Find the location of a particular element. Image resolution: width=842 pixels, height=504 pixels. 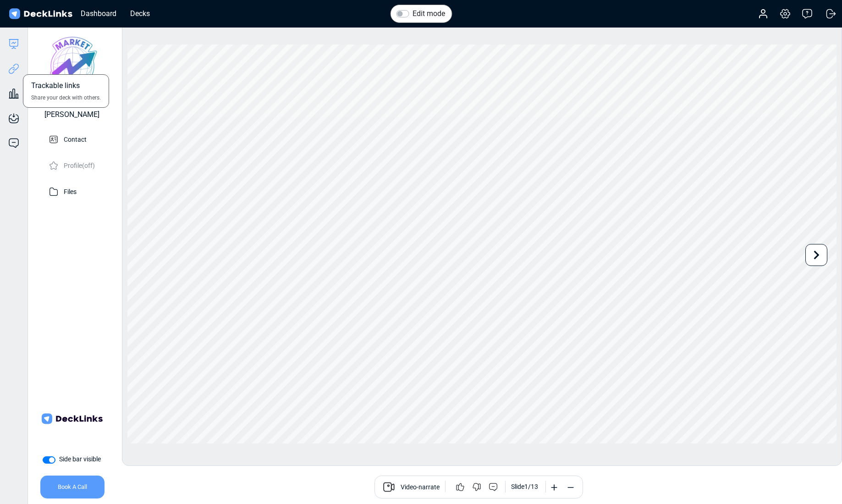

label: Side bar visible is located at coordinates (80, 459).